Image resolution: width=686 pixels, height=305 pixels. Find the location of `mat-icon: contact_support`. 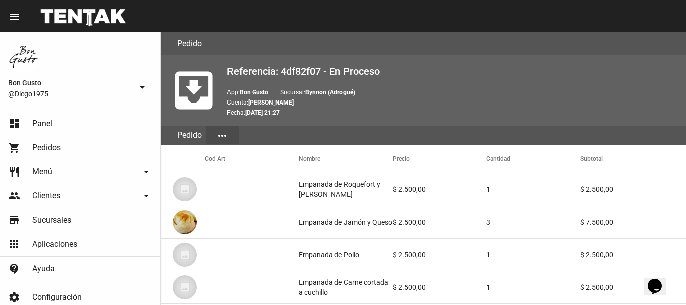

mat-icon: contact_support is located at coordinates (14, 269).